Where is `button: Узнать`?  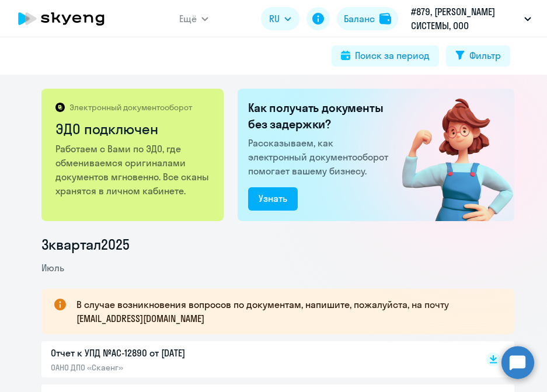 button: Узнать is located at coordinates (273, 199).